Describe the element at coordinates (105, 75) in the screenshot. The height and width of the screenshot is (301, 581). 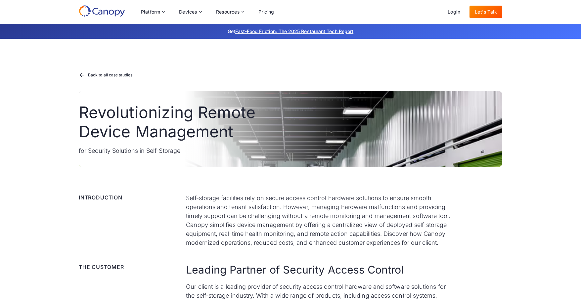
I see `a: Back to all case studies` at that location.